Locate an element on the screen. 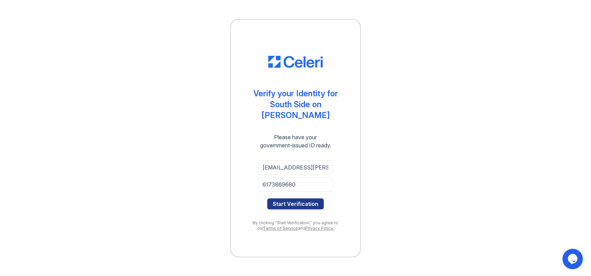 This screenshot has height=276, width=591. button: Start Verification is located at coordinates (295, 204).